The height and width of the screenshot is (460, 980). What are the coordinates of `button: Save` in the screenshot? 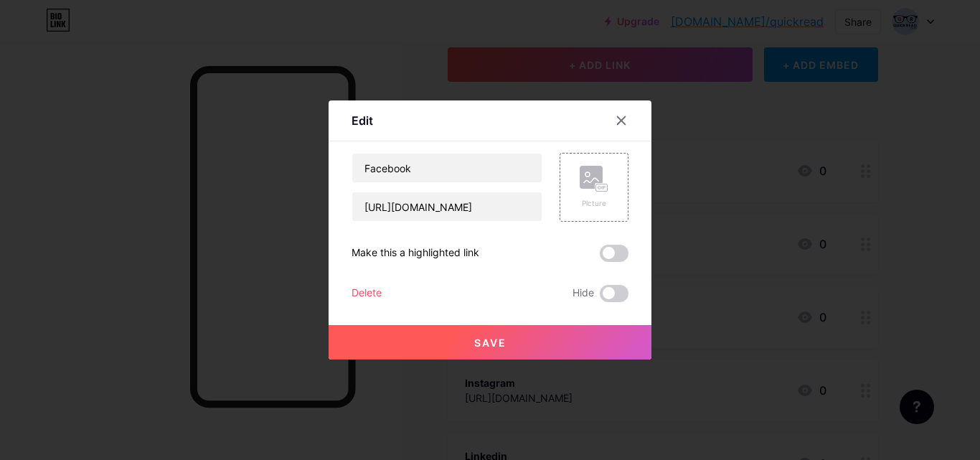 It's located at (490, 342).